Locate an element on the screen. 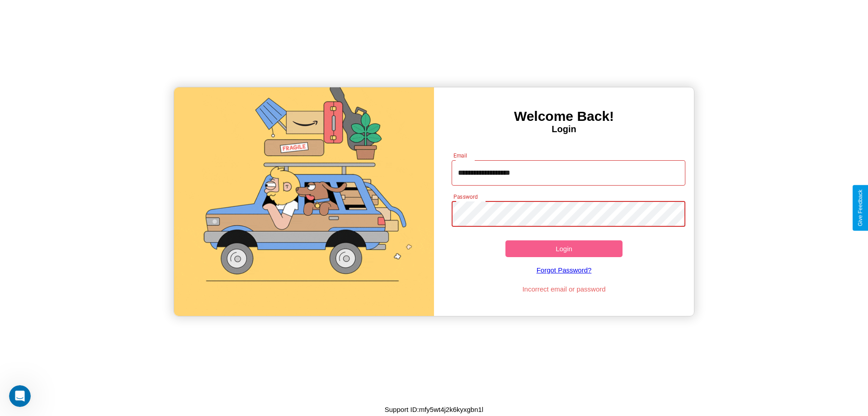 This screenshot has width=868, height=416. div: Give Feedback is located at coordinates (860, 207).